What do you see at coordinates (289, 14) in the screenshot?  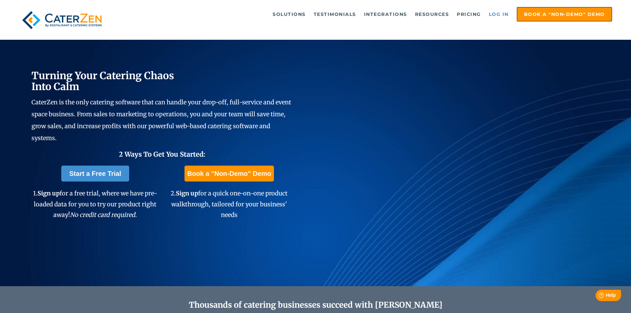 I see `a: Solutions` at bounding box center [289, 14].